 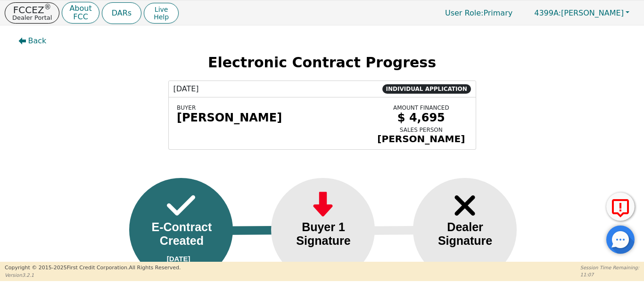 I want to click on span: INDIVIDUAL APPLICATION, so click(x=426, y=89).